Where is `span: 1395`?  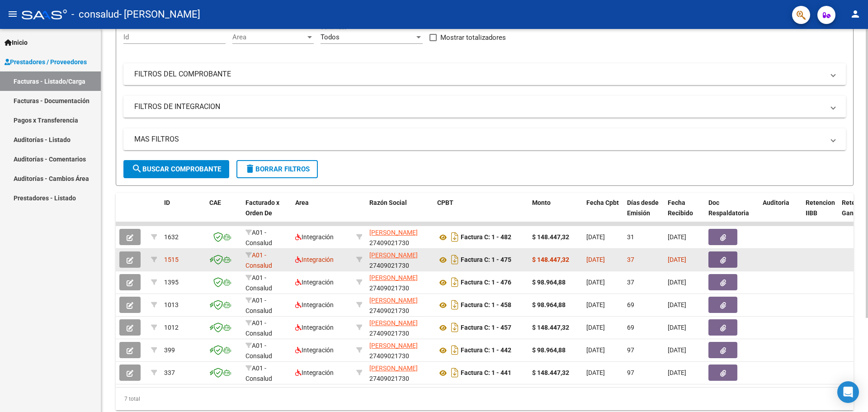 span: 1395 is located at coordinates (171, 282).